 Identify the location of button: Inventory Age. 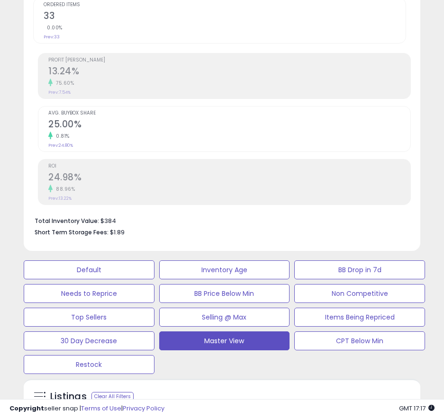
(224, 270).